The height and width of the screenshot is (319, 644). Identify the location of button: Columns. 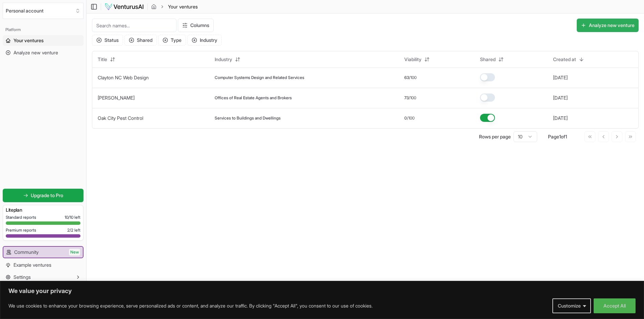
(196, 26).